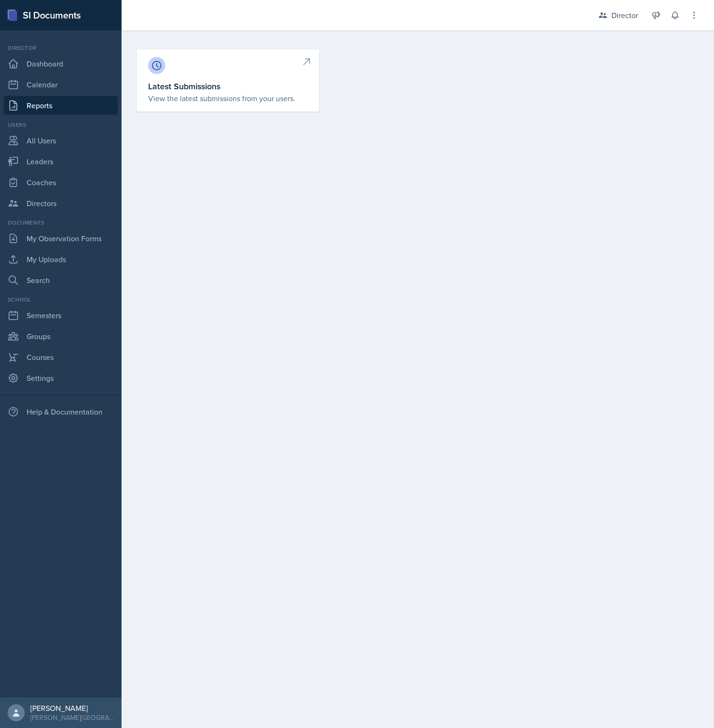  What do you see at coordinates (228, 80) in the screenshot?
I see `a: Latest Submissions View the latest submissions from your users.` at bounding box center [228, 80].